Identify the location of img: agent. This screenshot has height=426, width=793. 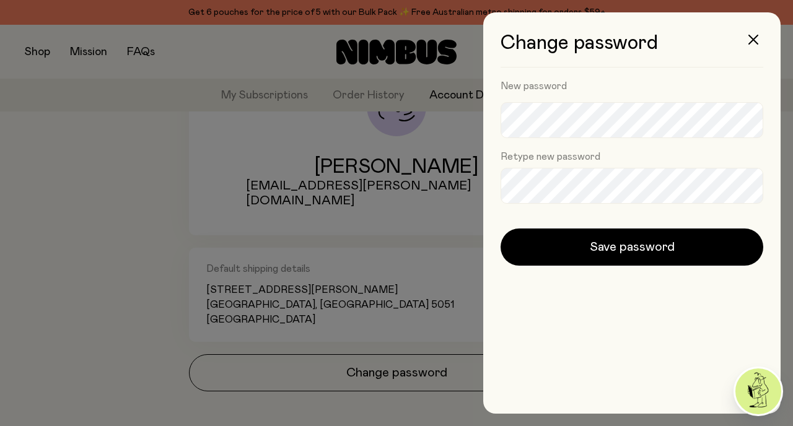
(758, 391).